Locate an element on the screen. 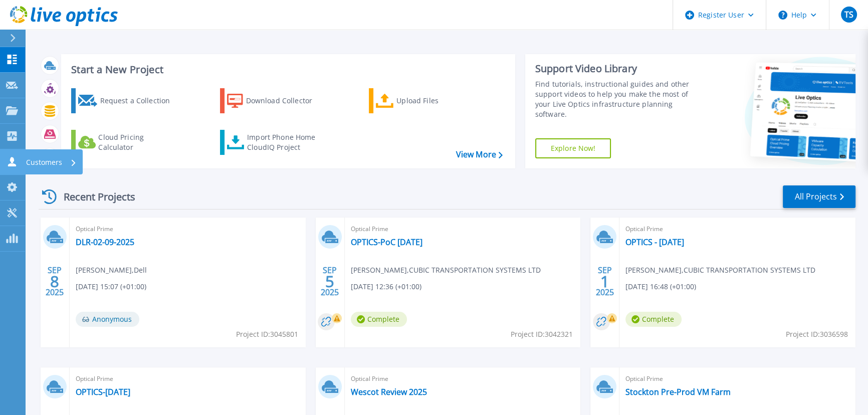 The height and width of the screenshot is (415, 868). div: Cloud Pricing Calculator is located at coordinates (138, 142).